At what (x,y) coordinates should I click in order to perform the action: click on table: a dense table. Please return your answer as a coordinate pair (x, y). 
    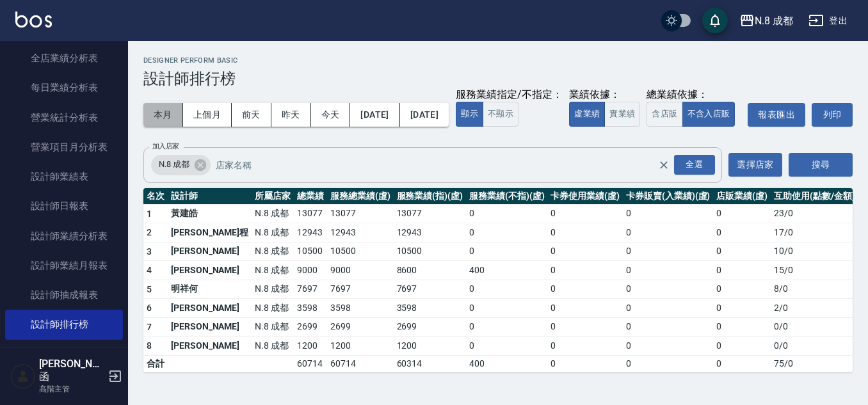
    Looking at the image, I should click on (500, 280).